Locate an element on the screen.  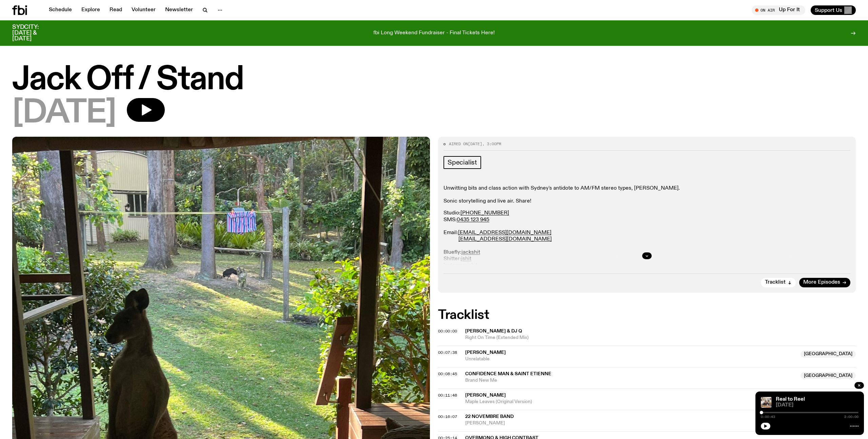
span: 00:07:38 is located at coordinates (447, 352).